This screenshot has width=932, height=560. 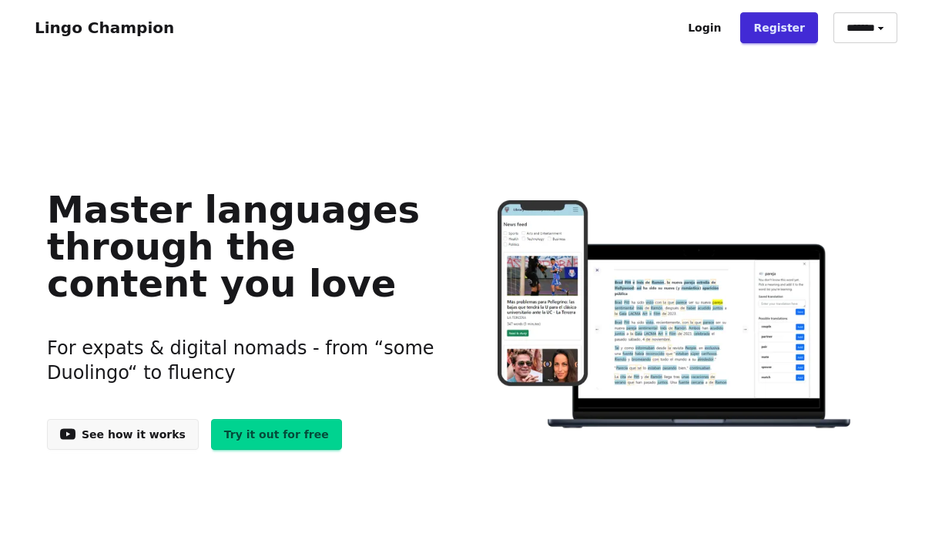 What do you see at coordinates (244, 361) in the screenshot?
I see `h3: For expats & digital nomads - from “some Duolingo“ to fluency` at bounding box center [244, 361].